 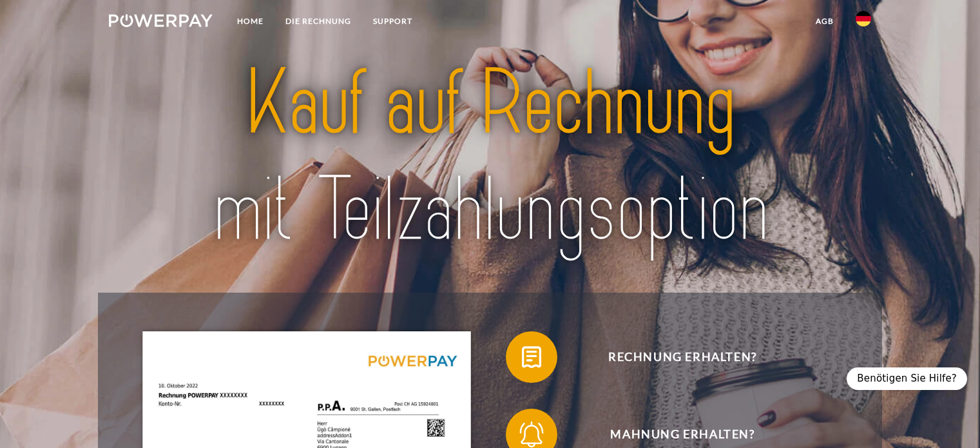 I want to click on span: Rechnung erhalten?, so click(x=682, y=357).